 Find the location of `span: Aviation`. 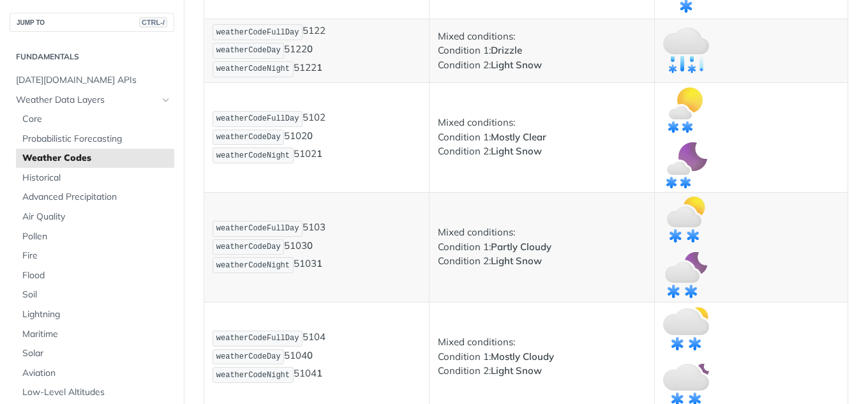

span: Aviation is located at coordinates (97, 373).